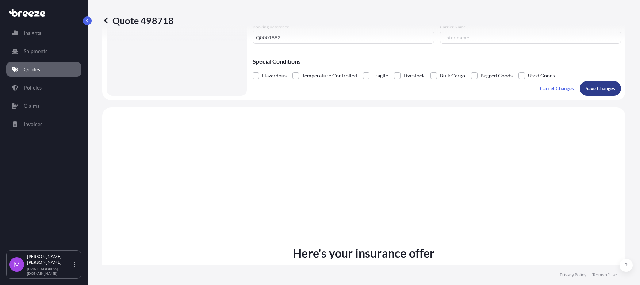 The width and height of the screenshot is (640, 285). Describe the element at coordinates (17, 264) in the screenshot. I see `span: M` at that location.